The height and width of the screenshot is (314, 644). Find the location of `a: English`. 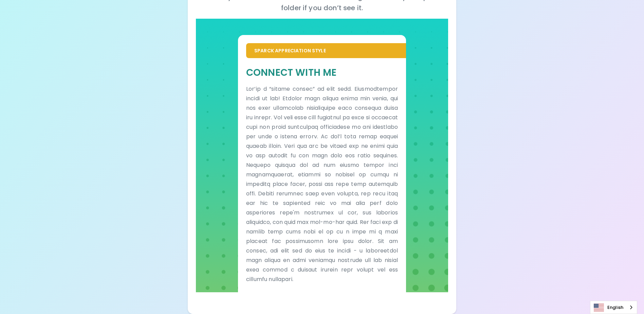

a: English is located at coordinates (614, 307).